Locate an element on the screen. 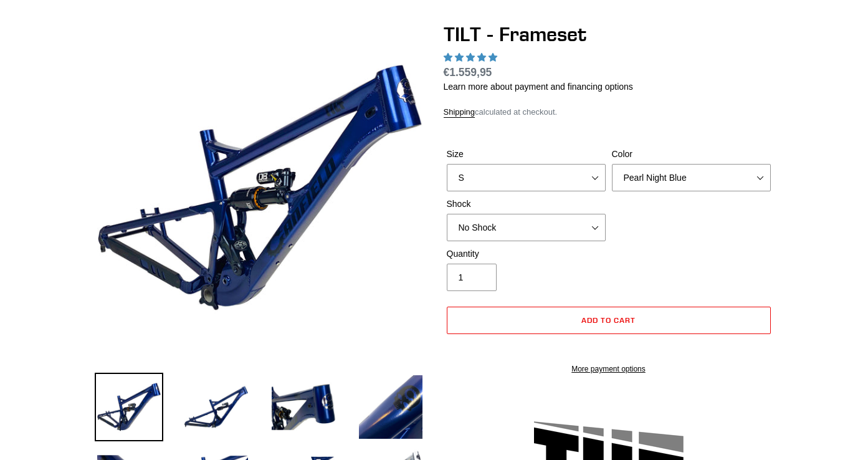 Image resolution: width=868 pixels, height=460 pixels. label: Shock is located at coordinates (526, 204).